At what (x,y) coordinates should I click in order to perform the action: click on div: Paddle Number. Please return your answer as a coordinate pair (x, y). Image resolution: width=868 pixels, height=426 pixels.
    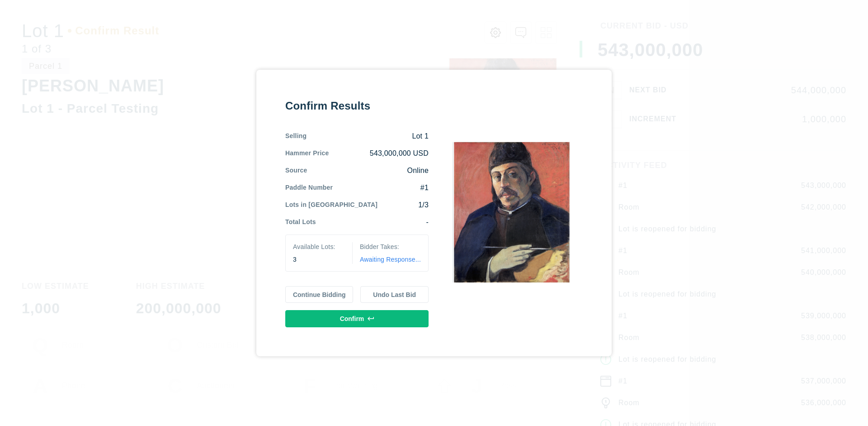
    Looking at the image, I should click on (309, 188).